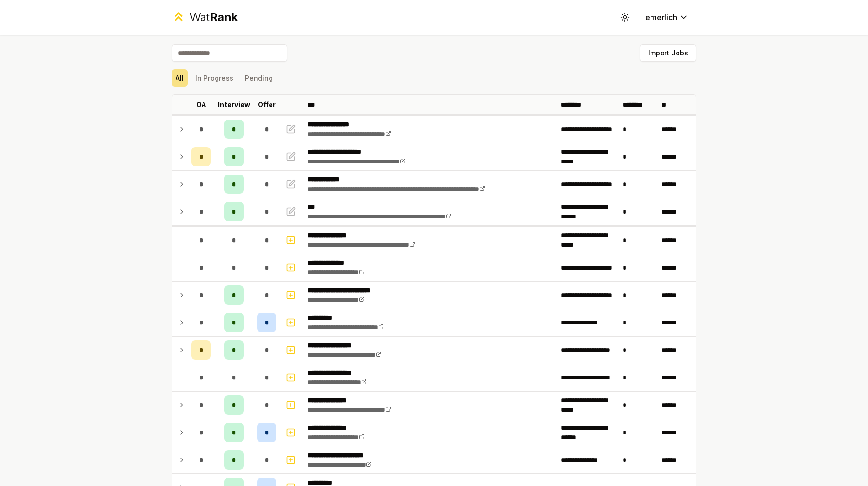 This screenshot has height=486, width=868. What do you see at coordinates (661, 17) in the screenshot?
I see `span: emerlich` at bounding box center [661, 17].